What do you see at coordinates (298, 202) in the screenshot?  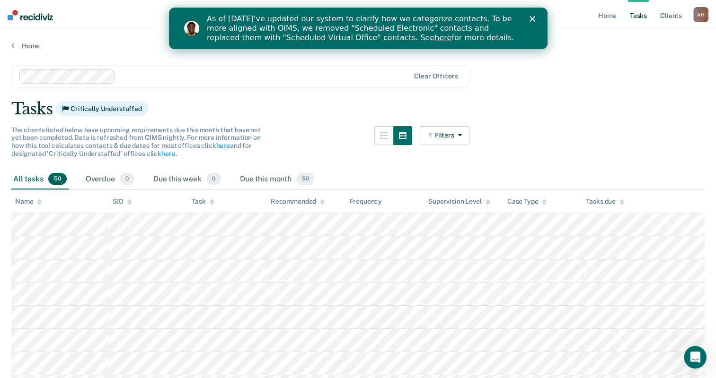 I see `div: Recommended` at bounding box center [298, 202].